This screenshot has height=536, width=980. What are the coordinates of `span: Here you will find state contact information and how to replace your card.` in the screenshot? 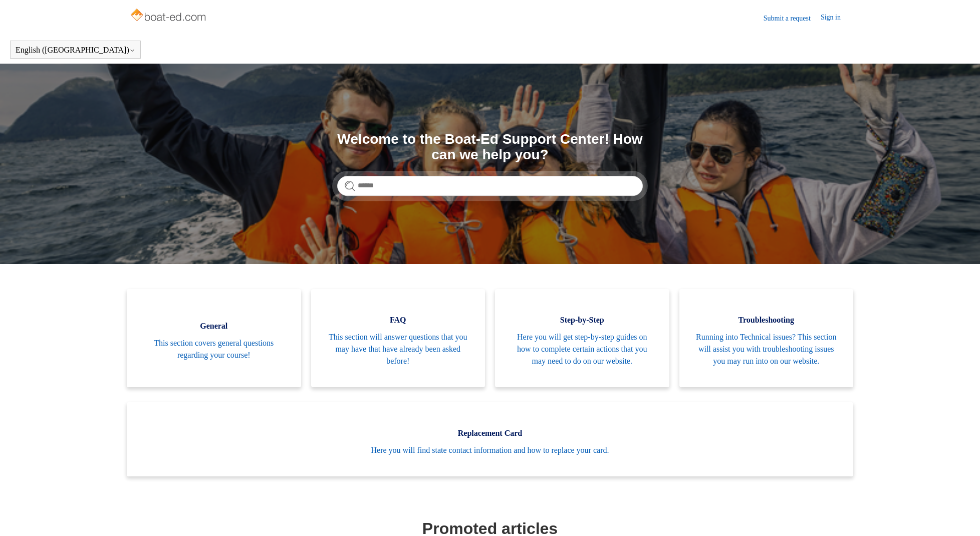 It's located at (490, 450).